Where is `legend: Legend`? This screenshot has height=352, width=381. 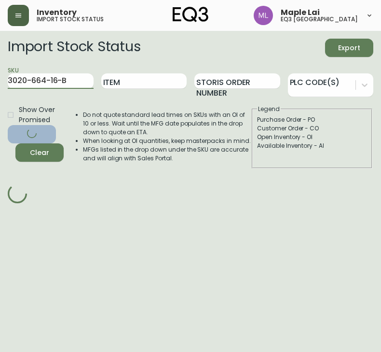
legend: Legend is located at coordinates (269, 109).